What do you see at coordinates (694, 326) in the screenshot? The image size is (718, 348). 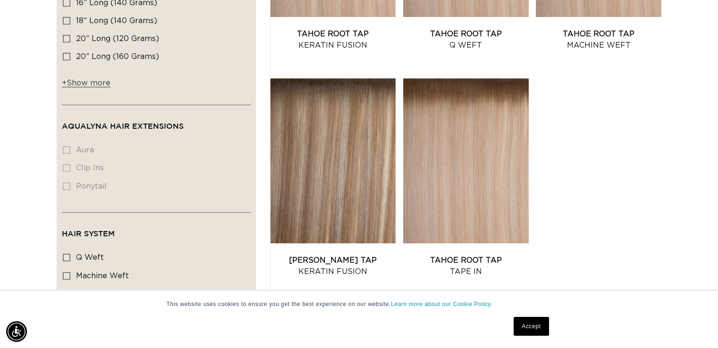 I see `div: Chat Widget` at bounding box center [694, 326].